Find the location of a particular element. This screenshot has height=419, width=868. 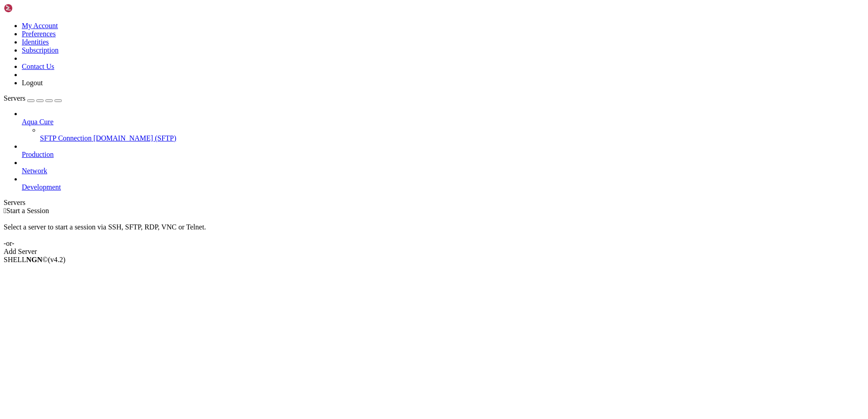

span: Network is located at coordinates (34, 171).